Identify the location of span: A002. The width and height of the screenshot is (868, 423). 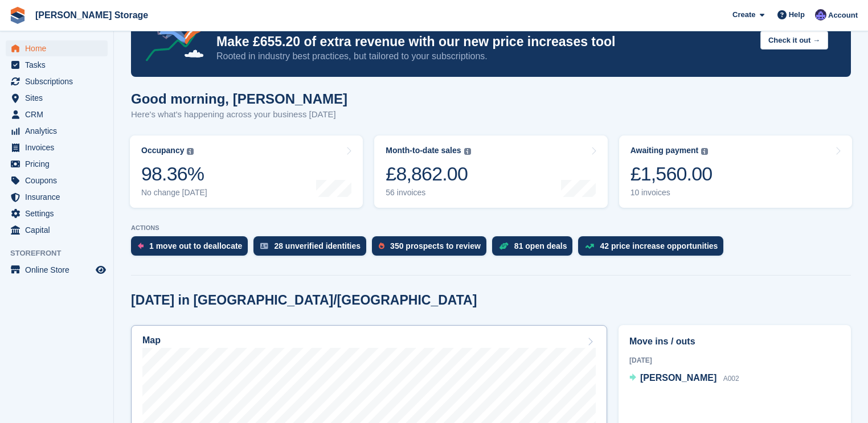
(731, 379).